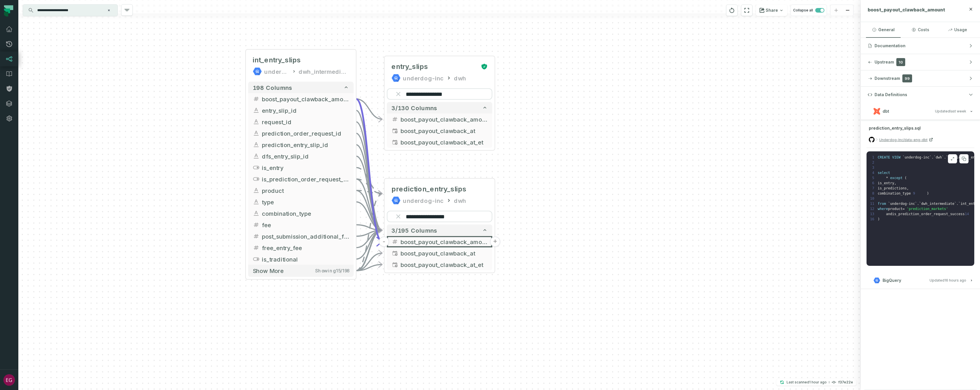 The image size is (980, 390). I want to click on span: dbt, so click(886, 111).